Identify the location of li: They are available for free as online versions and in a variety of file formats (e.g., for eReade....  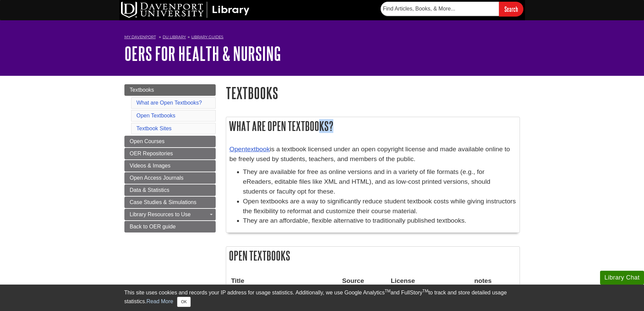
(380, 181).